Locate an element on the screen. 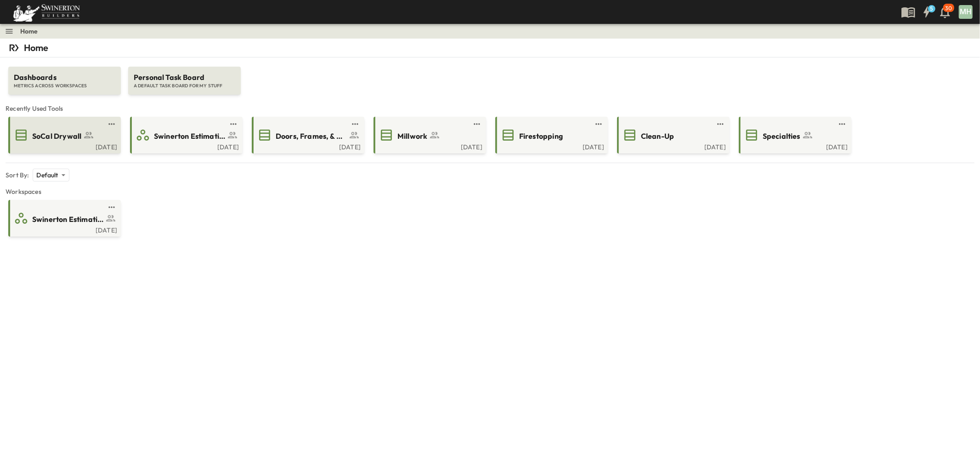  span: Workspaces is located at coordinates (490, 192).